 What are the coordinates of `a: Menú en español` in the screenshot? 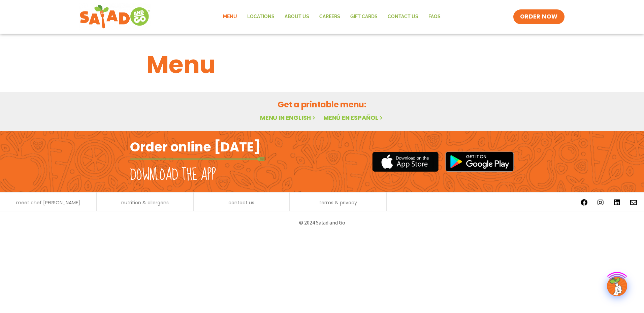 It's located at (354, 118).